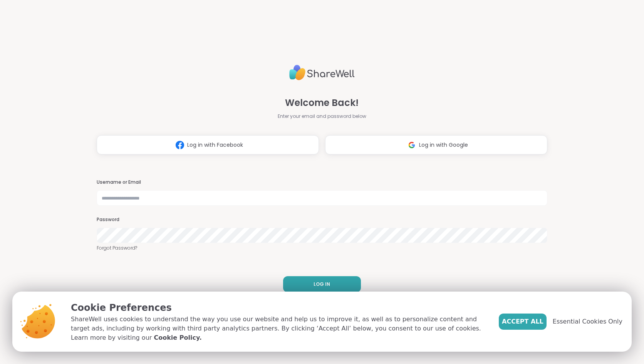  Describe the element at coordinates (322, 284) in the screenshot. I see `button: LOG IN` at that location.